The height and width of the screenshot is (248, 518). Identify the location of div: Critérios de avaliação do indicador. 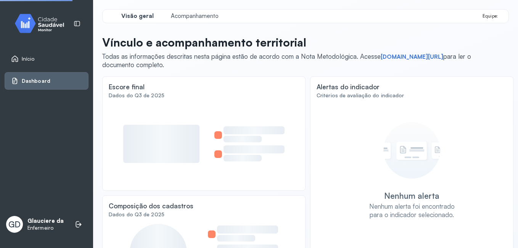
(411, 95).